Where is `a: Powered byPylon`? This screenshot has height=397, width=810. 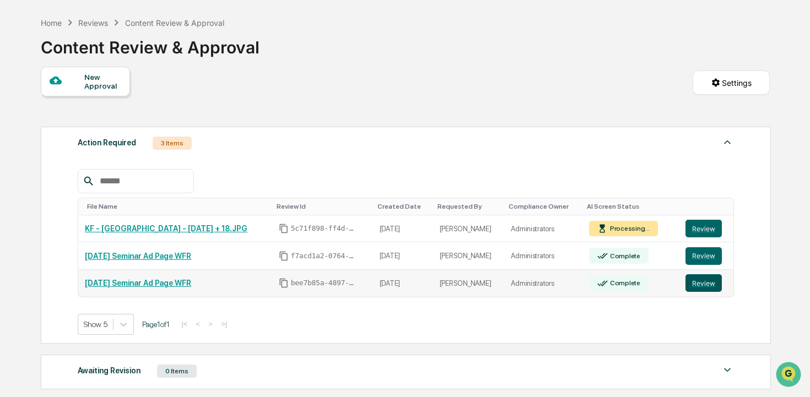
a: Powered byPylon is located at coordinates (105, 191).